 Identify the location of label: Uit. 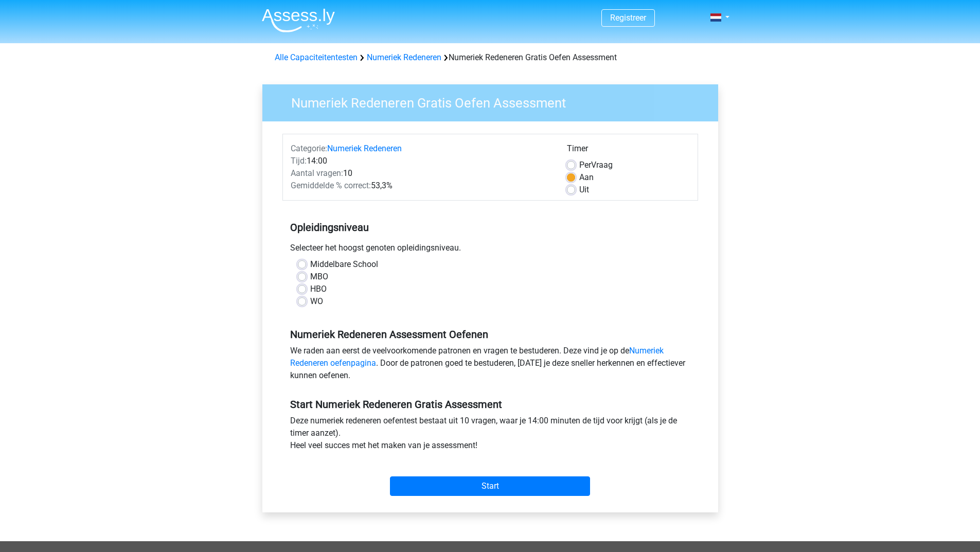
(583, 190).